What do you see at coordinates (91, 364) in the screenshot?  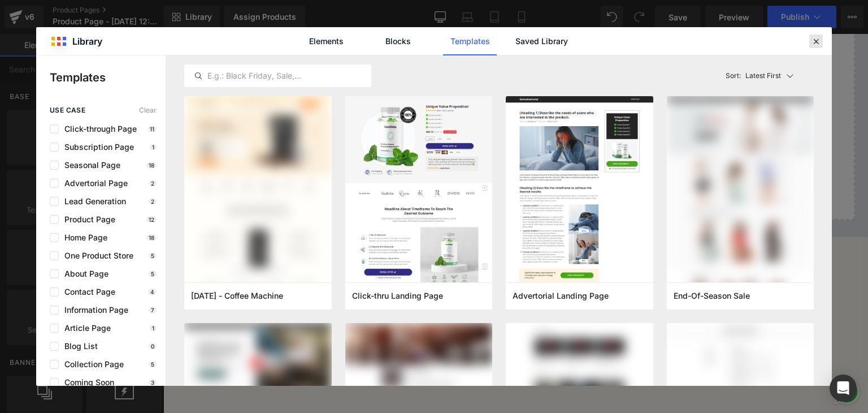 I see `span: Collection Page` at bounding box center [91, 364].